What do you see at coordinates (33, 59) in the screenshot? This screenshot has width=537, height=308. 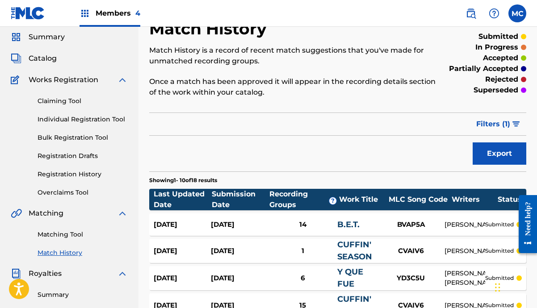 I see `a: CatalogCatalog` at bounding box center [33, 59].